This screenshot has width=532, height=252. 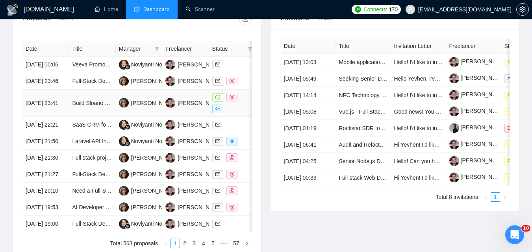 I want to click on img: c1ncUhpihdsRo8DYxjjKNO1wGvXIcqWnl-C26M52t29uEA4F4zy_Ol4jlDBM-wbmcv, so click(x=454, y=128).